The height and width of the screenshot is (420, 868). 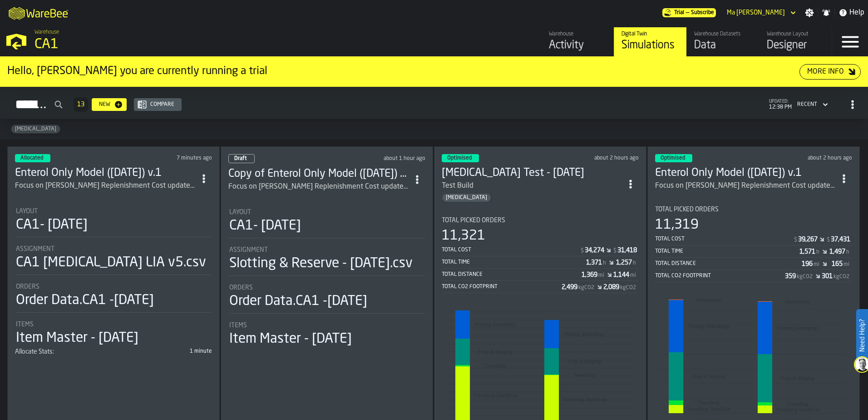 What do you see at coordinates (512, 274) in the screenshot?
I see `div: Total Distance` at bounding box center [512, 274].